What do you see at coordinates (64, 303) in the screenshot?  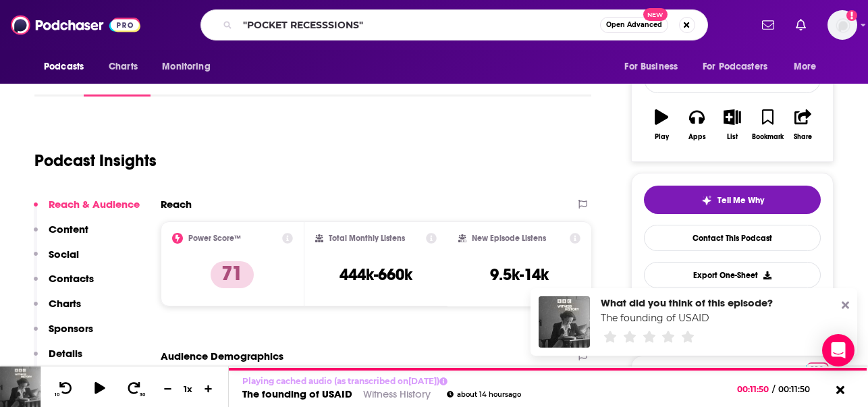 I see `p: Charts` at bounding box center [64, 303].